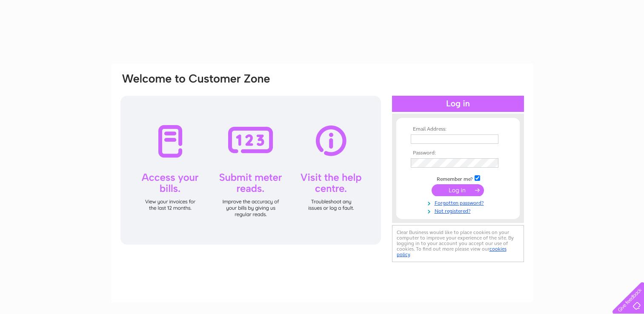  Describe the element at coordinates (459, 202) in the screenshot. I see `a: Forgotten password?` at that location.